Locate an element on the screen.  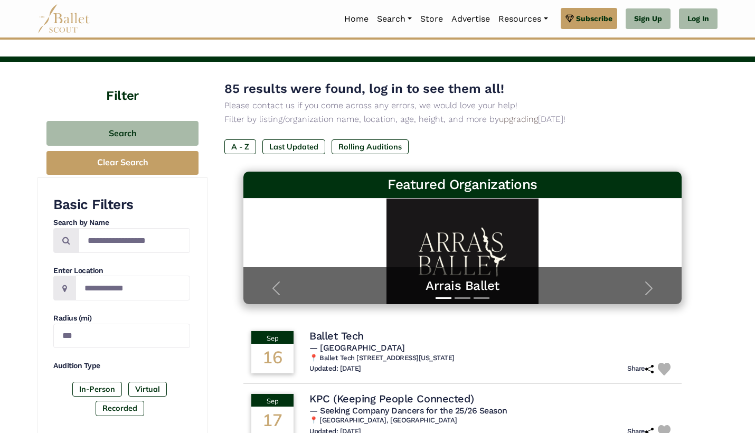
h4: Enter Location is located at coordinates (121, 271).